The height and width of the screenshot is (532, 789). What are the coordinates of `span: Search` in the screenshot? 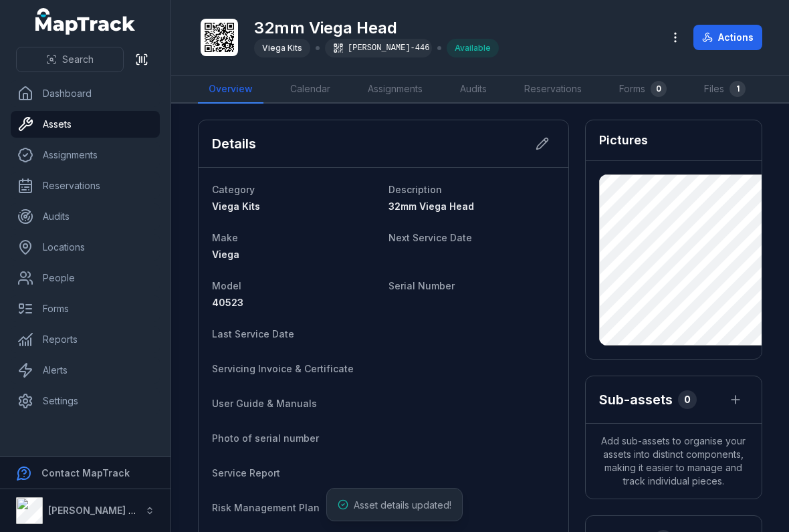 It's located at (77, 60).